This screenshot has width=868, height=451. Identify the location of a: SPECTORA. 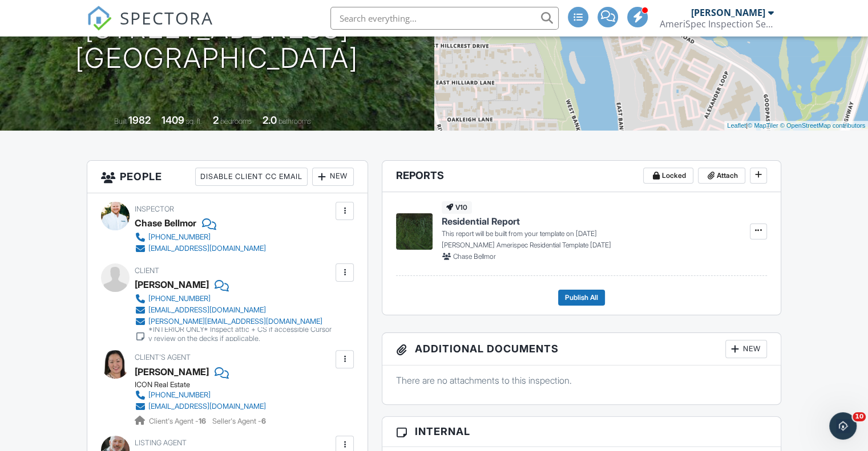
(150, 28).